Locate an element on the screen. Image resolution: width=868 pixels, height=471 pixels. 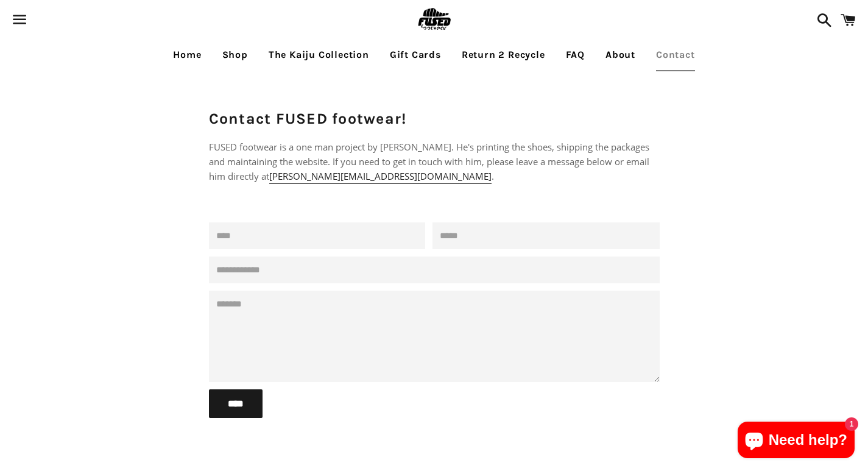
a: Shop is located at coordinates (235, 55).